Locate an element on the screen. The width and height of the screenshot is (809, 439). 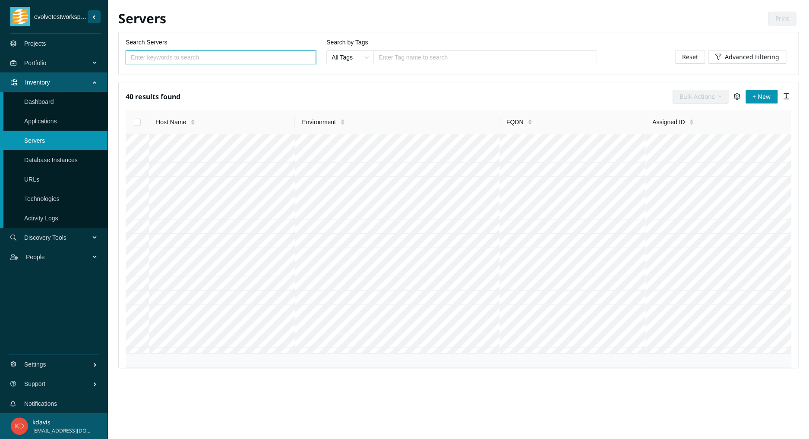
span: Assigned ID is located at coordinates (668, 122).